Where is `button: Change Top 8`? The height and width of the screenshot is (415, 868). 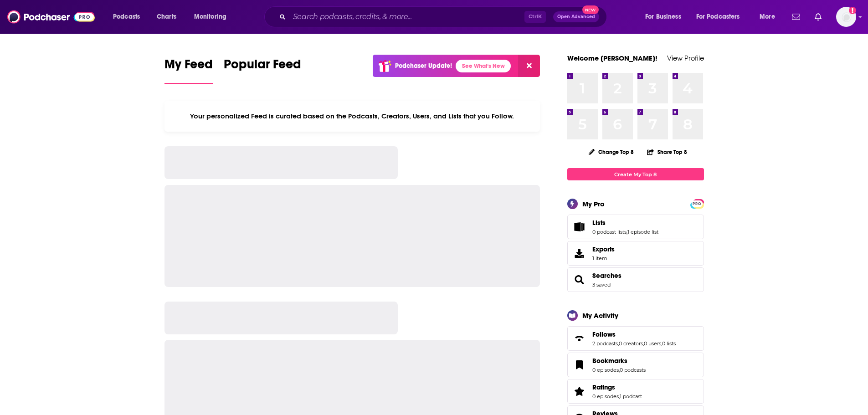 button: Change Top 8 is located at coordinates (611, 152).